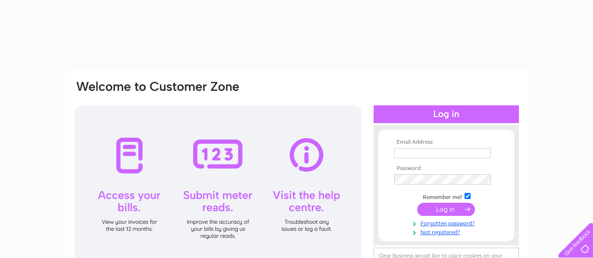 The image size is (593, 258). I want to click on a: Not registered?, so click(447, 232).